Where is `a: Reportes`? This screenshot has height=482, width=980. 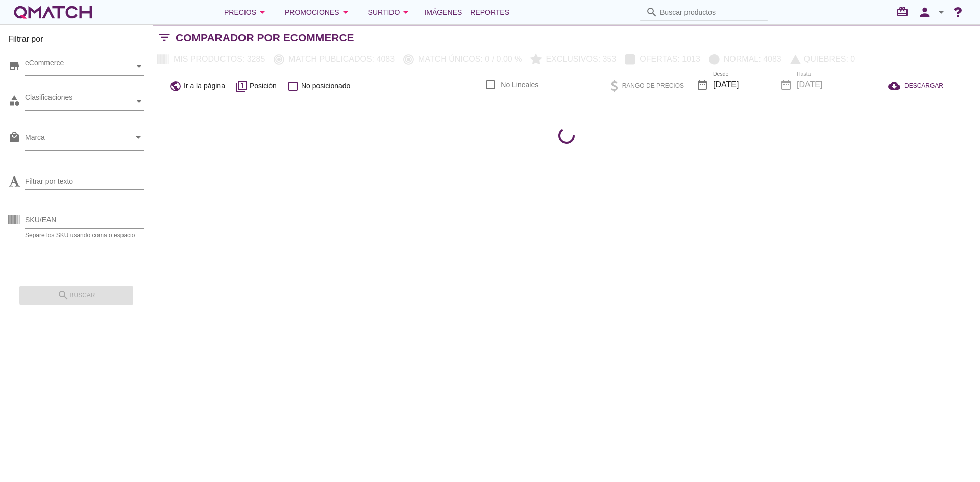
a: Reportes is located at coordinates (490, 12).